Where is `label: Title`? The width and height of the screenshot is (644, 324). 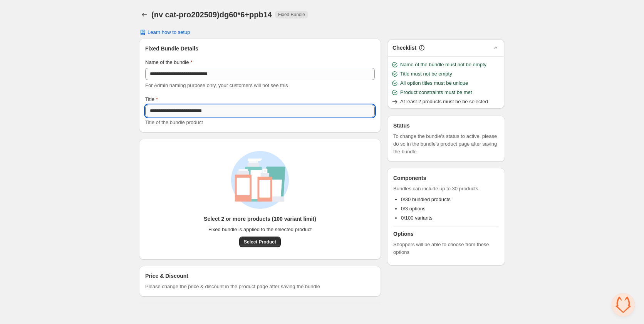
label: Title is located at coordinates (152, 99).